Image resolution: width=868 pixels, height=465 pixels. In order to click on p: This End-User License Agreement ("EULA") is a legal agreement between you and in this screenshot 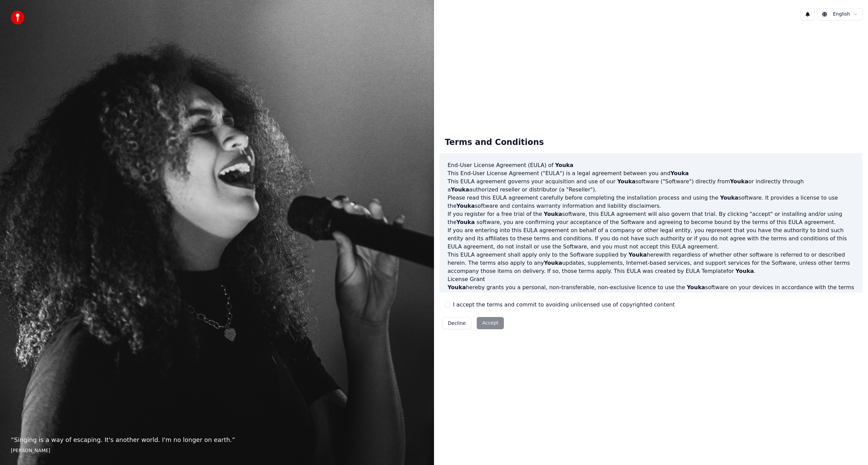, I will do `click(651, 173)`.